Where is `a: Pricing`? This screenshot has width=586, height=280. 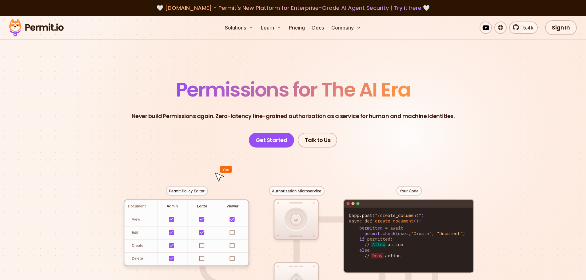
a: Pricing is located at coordinates (297, 28).